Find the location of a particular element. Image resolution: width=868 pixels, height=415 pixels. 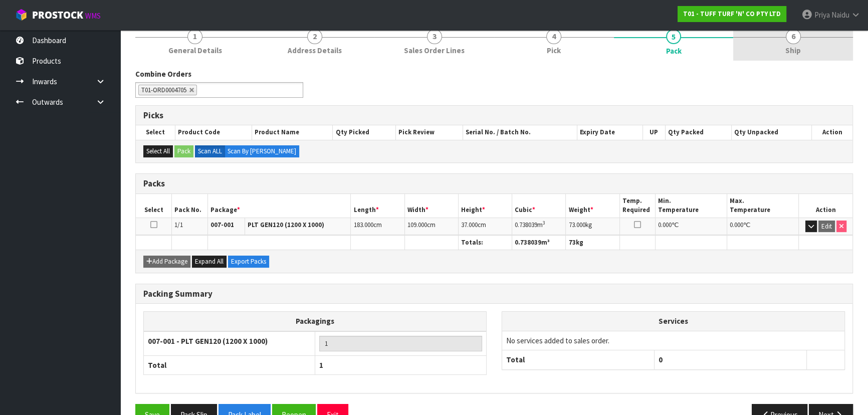

th: Packagings is located at coordinates (315, 321).